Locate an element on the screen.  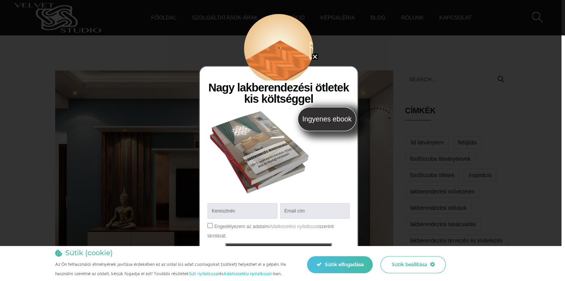
h2: Nagy lakberendezési ötletek kis költséggel is located at coordinates (279, 93).